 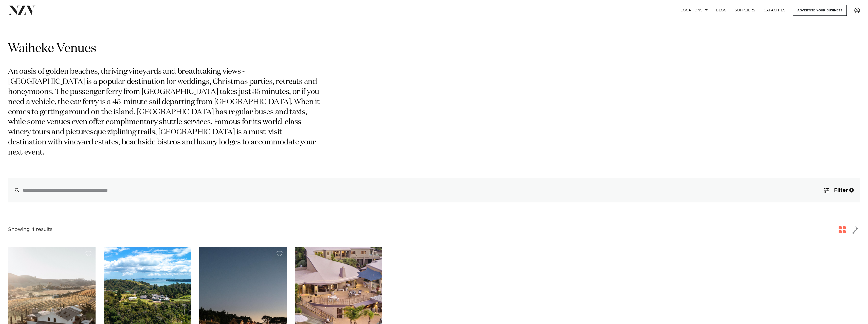 I want to click on a: Locations, so click(x=694, y=10).